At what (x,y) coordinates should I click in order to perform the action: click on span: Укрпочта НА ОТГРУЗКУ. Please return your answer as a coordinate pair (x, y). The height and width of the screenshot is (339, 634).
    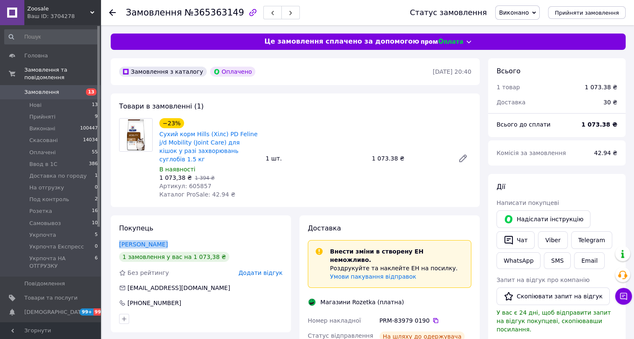
    Looking at the image, I should click on (62, 262).